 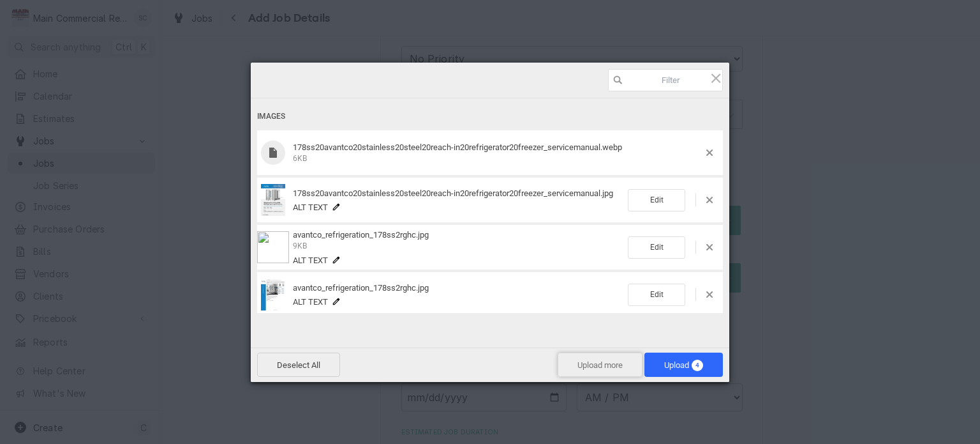 I want to click on span: Click here or hit ESC to close picker, so click(x=716, y=78).